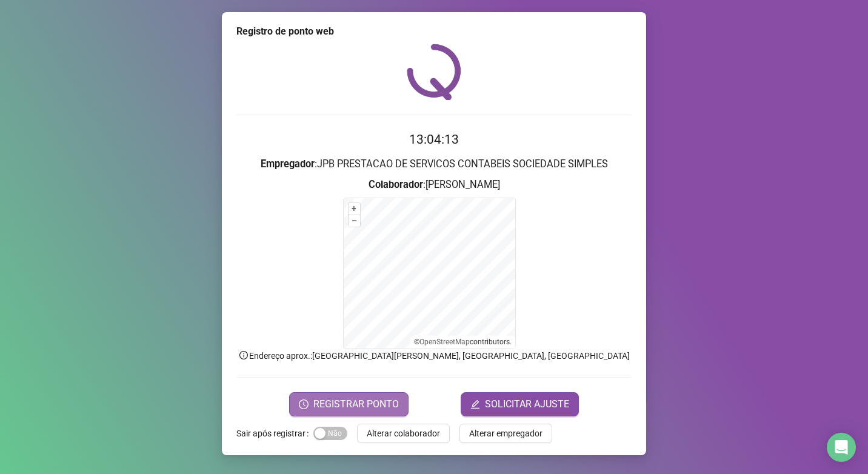 This screenshot has width=868, height=474. What do you see at coordinates (841, 447) in the screenshot?
I see `div: Open Intercom Messenger` at bounding box center [841, 447].